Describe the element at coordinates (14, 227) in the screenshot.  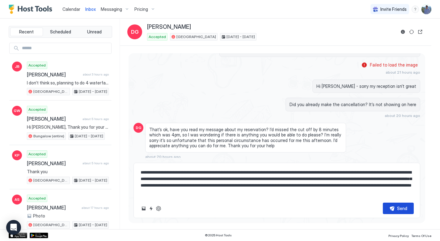
I see `div: Open Intercom Messenger` at that location.